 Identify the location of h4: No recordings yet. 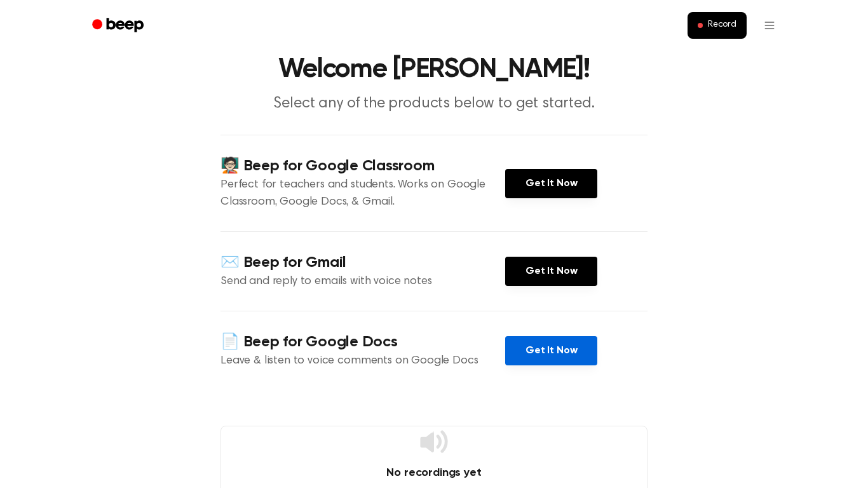
(434, 473).